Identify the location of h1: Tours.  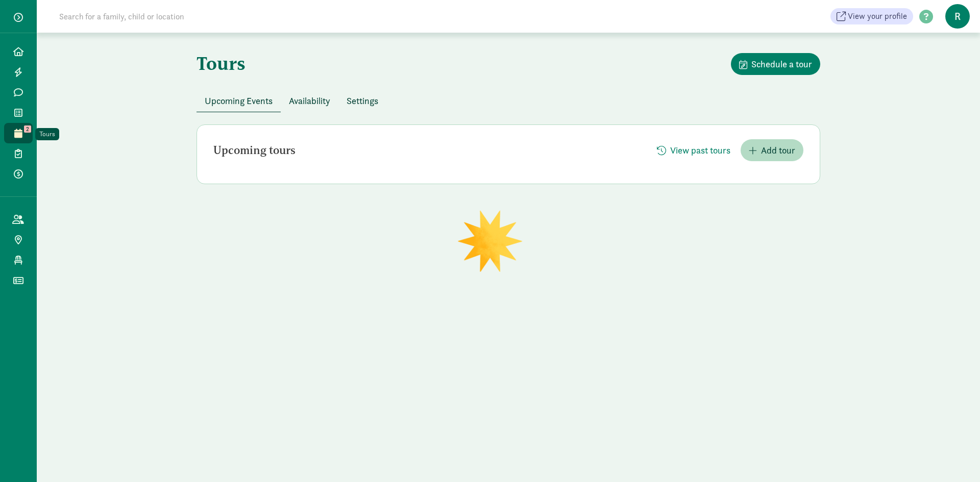
(221, 63).